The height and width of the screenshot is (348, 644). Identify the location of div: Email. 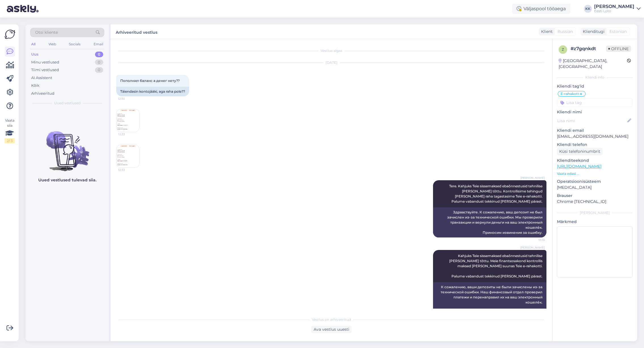
(98, 44).